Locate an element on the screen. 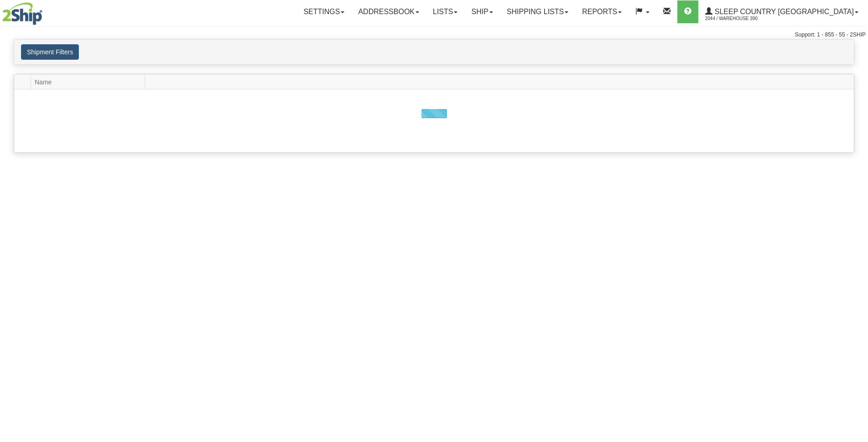 This screenshot has width=868, height=442. a: Lists is located at coordinates (445, 12).